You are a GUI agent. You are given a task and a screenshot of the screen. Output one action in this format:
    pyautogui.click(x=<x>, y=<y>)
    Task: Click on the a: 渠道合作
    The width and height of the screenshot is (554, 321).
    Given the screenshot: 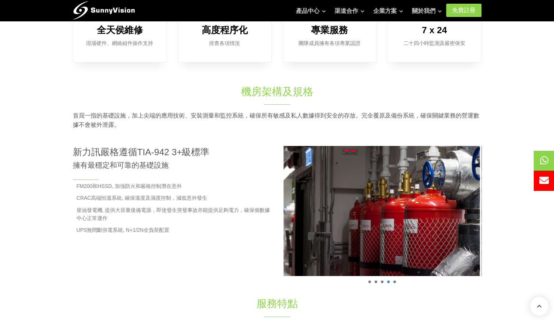 What is the action you would take?
    pyautogui.click(x=349, y=11)
    